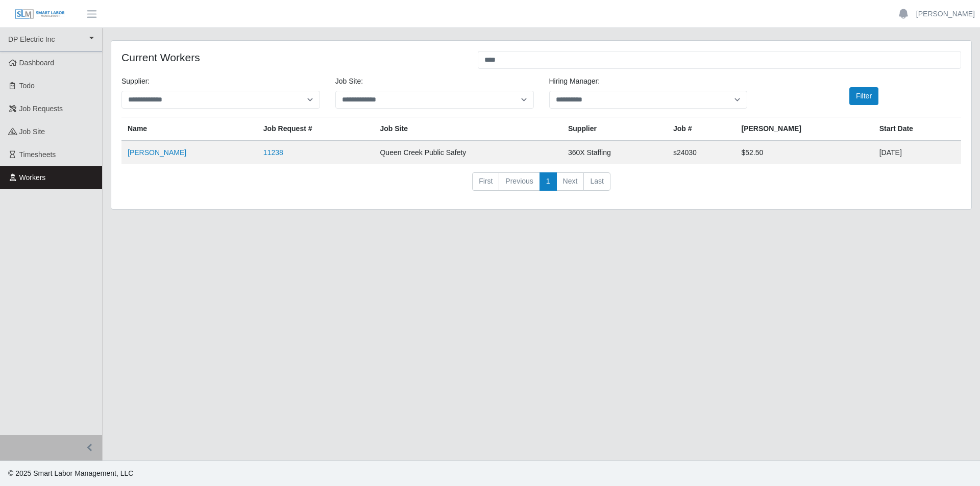 The height and width of the screenshot is (486, 980). What do you see at coordinates (33, 178) in the screenshot?
I see `span: Workers` at bounding box center [33, 178].